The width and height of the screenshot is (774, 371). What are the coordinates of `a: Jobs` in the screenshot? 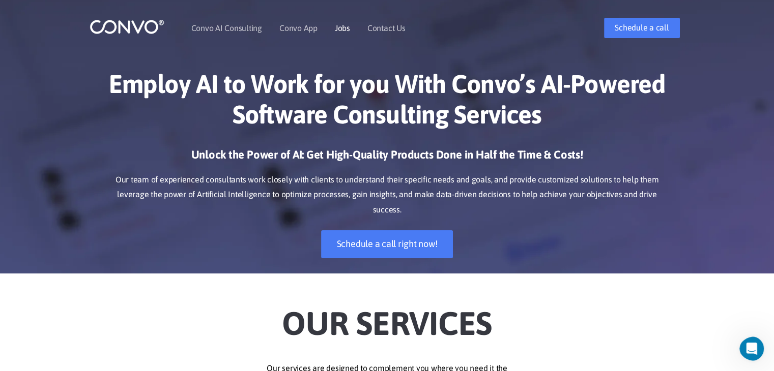 It's located at (342, 28).